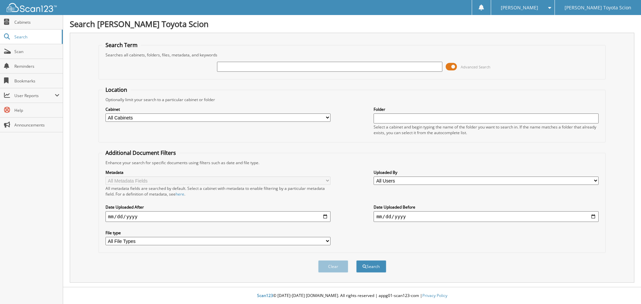 The width and height of the screenshot is (641, 304). Describe the element at coordinates (140, 153) in the screenshot. I see `legend: Additional Document Filters` at that location.